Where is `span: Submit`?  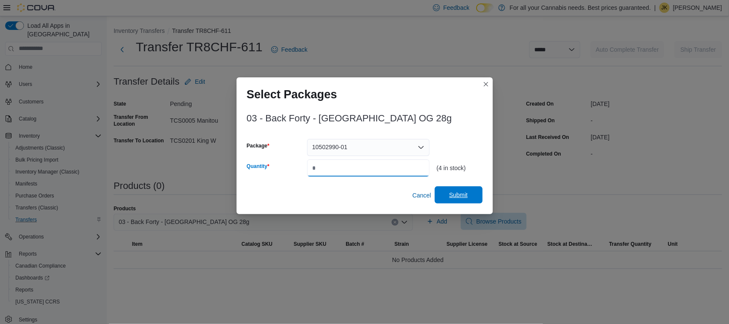
span: Submit is located at coordinates (459, 195).